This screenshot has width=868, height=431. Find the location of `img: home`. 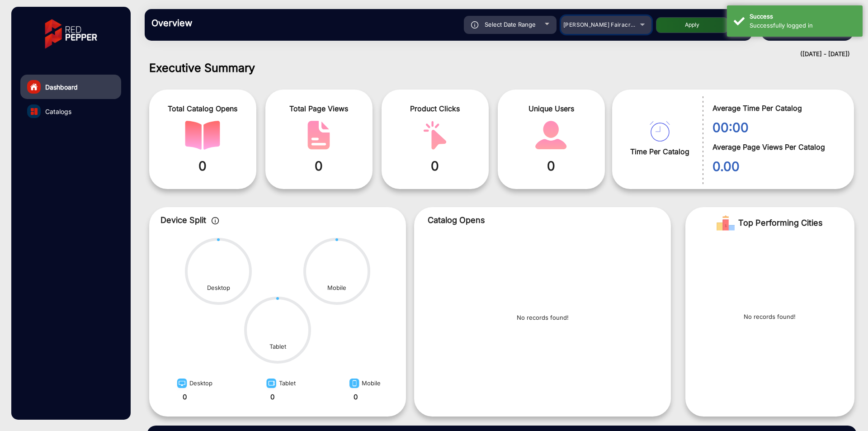

img: home is located at coordinates (34, 87).